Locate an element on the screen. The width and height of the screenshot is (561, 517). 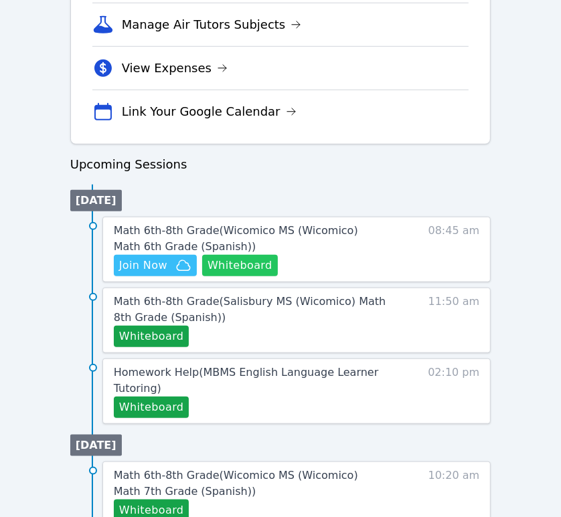
a: Math 6th-8th Grade(Salisbury MS (Wicomico) Math 8th Grade (Spanish)) is located at coordinates (251, 310).